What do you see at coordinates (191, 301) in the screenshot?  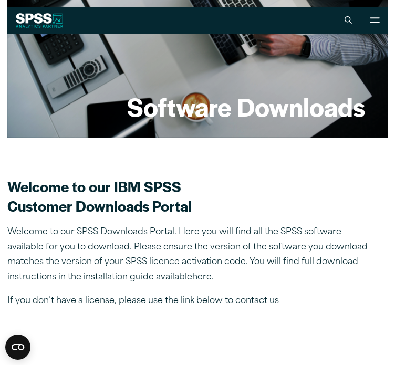 I see `p: If you don’t have a license, please use the link below to contact us` at bounding box center [191, 301].